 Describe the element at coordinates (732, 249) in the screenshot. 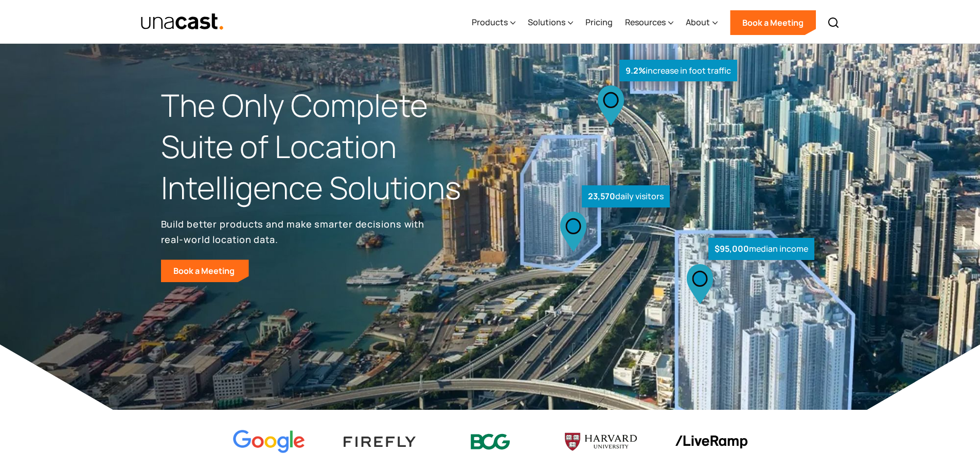

I see `strong: $95,000` at that location.